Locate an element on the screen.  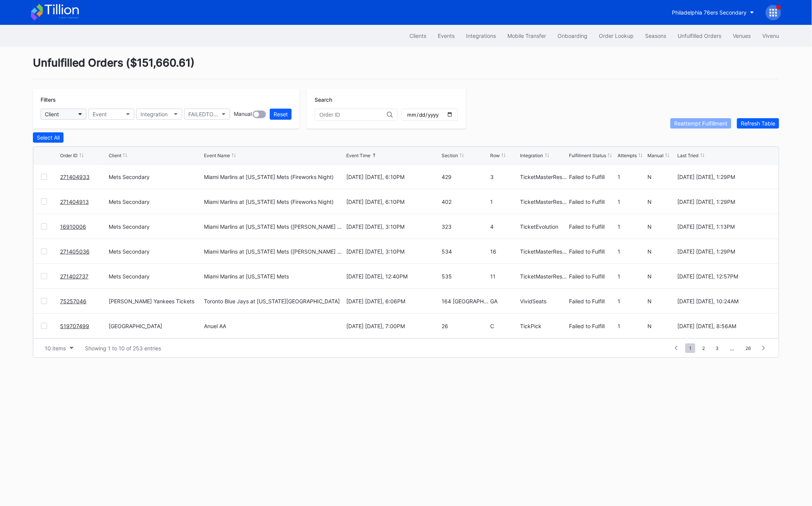
div: 535 is located at coordinates (465, 277).